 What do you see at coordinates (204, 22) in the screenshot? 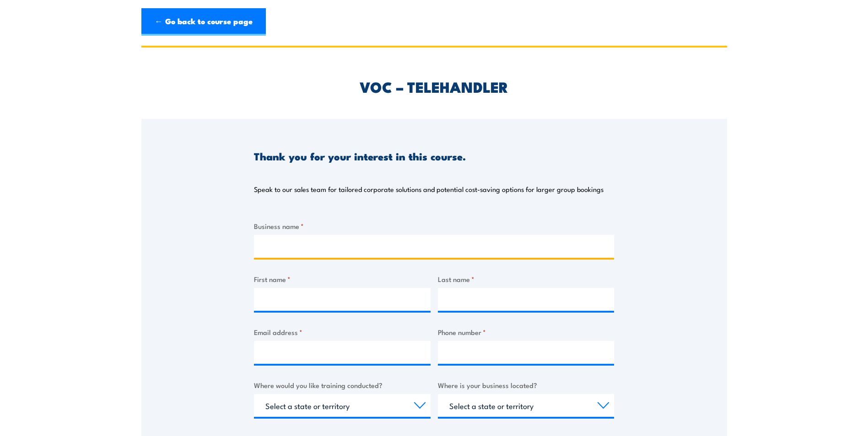
I see `a: ← Go back to course page` at bounding box center [204, 22].